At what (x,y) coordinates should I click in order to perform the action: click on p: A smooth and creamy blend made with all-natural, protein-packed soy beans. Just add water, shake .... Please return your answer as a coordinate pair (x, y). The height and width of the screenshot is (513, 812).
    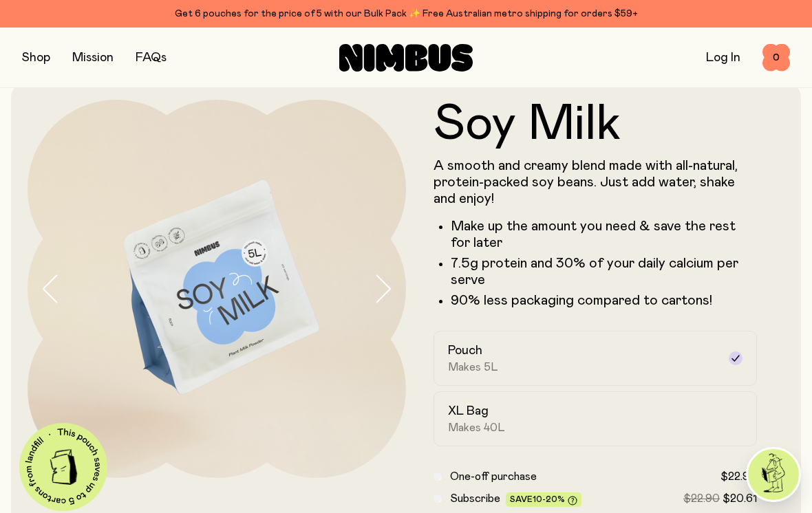
    Looking at the image, I should click on (595, 182).